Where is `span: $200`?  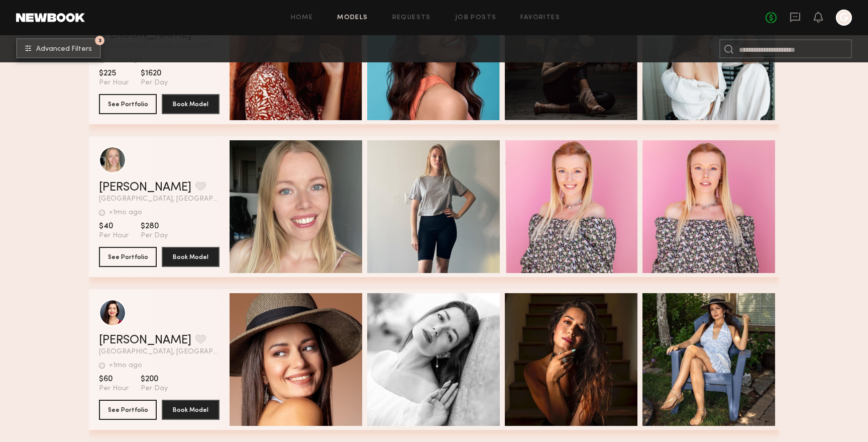
span: $200 is located at coordinates (154, 379).